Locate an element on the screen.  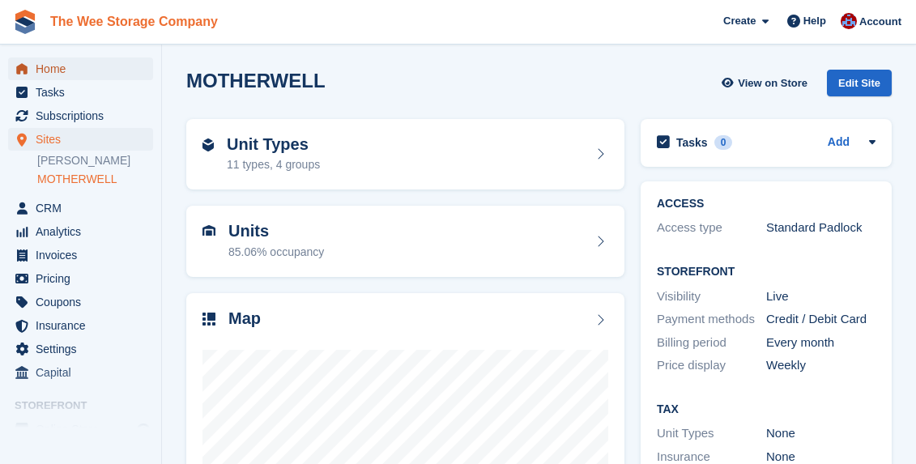
h2: Unit Types is located at coordinates (273, 144).